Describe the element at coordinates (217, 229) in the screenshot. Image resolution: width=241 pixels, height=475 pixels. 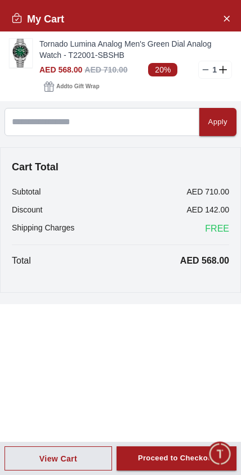
I see `span: FREE` at that location.